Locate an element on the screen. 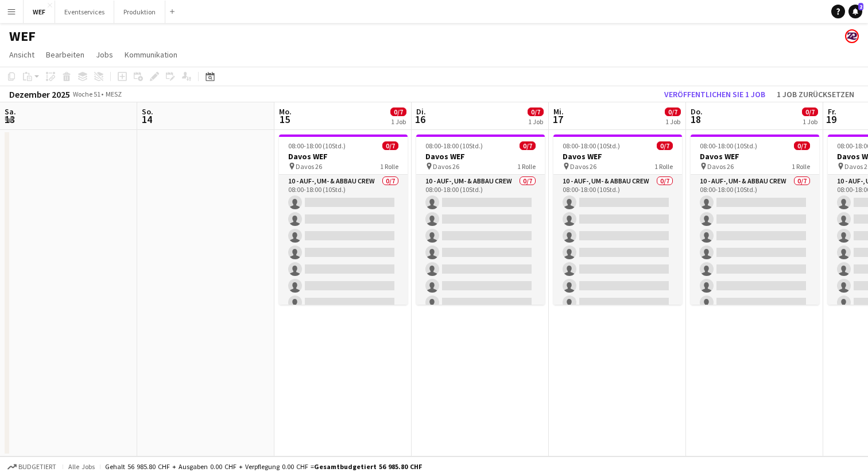 The height and width of the screenshot is (476, 868). span: Budgetiert is located at coordinates (37, 466).